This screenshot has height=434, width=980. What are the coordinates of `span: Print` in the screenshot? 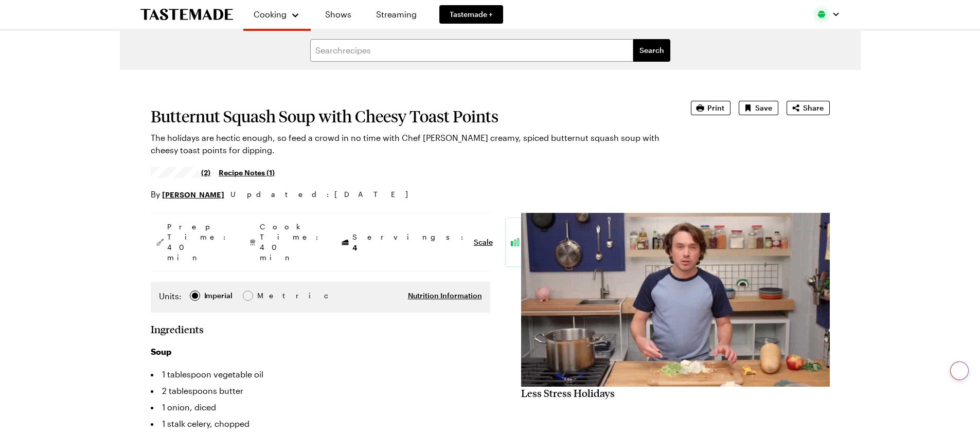 It's located at (716, 108).